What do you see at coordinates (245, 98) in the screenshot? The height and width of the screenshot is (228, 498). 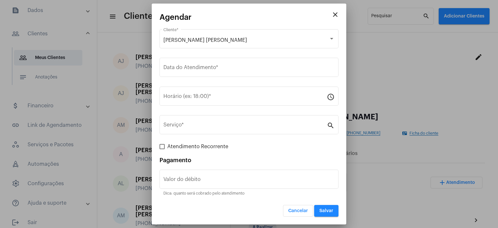 I see `input: Horário` at bounding box center [245, 98].